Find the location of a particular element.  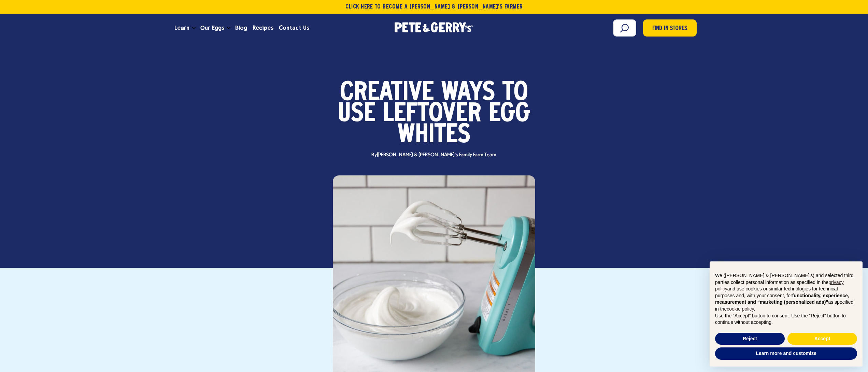

a: Find in Stores is located at coordinates (670, 28).